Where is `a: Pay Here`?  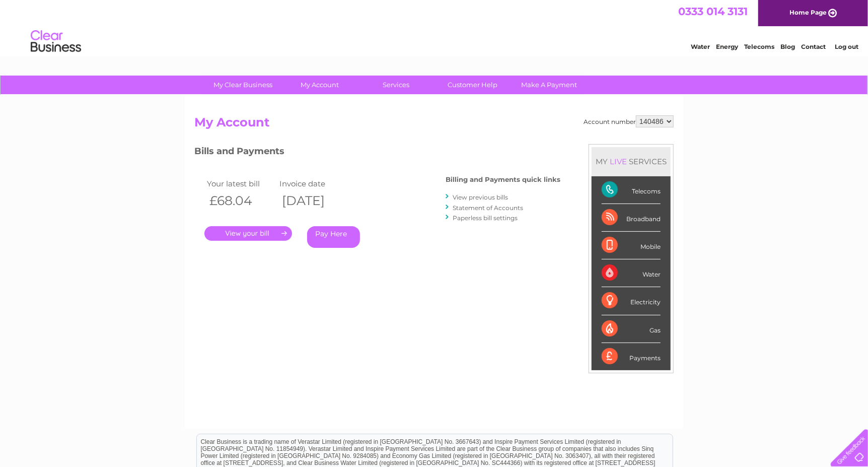 a: Pay Here is located at coordinates (334, 237).